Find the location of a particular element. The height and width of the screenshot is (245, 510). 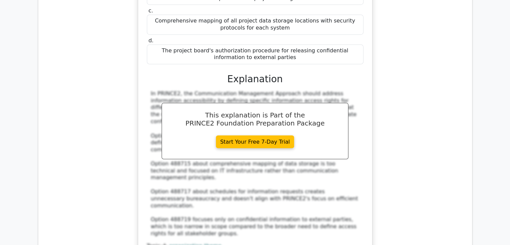

h3: Explanation is located at coordinates (255, 79).